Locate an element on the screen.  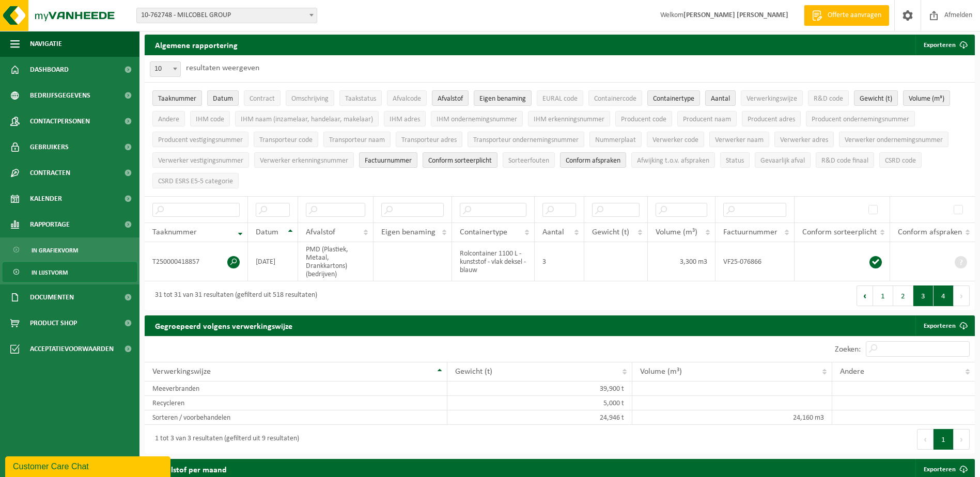
button: CSRD codeCSRD code: Activate to sort is located at coordinates (900, 160).